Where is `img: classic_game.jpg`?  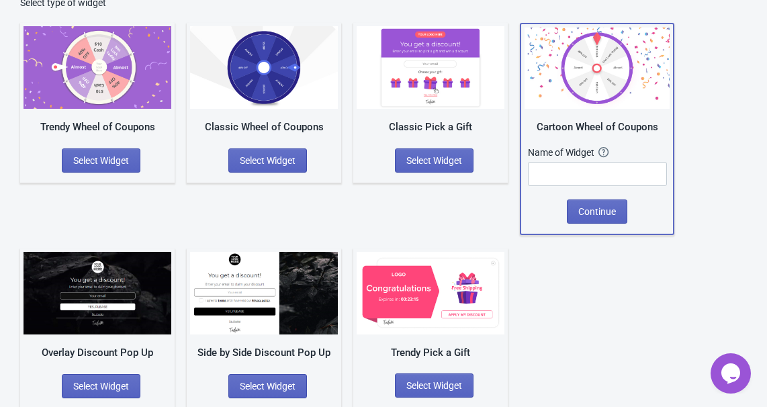
img: classic_game.jpg is located at coordinates (264, 67).